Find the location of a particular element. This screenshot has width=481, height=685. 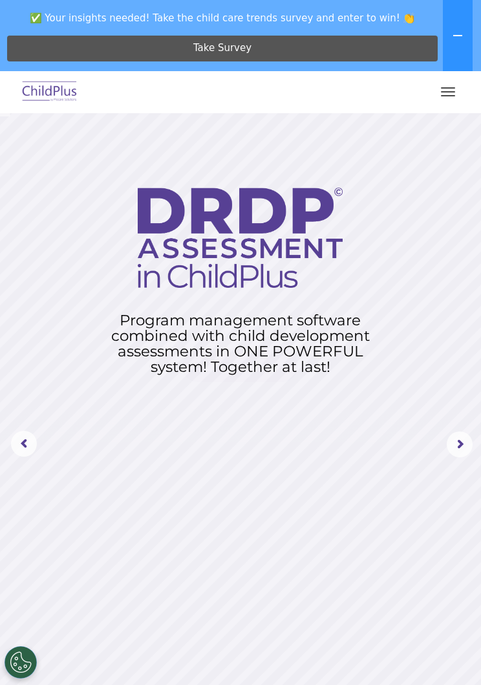

a: Take Survey is located at coordinates (222, 48).